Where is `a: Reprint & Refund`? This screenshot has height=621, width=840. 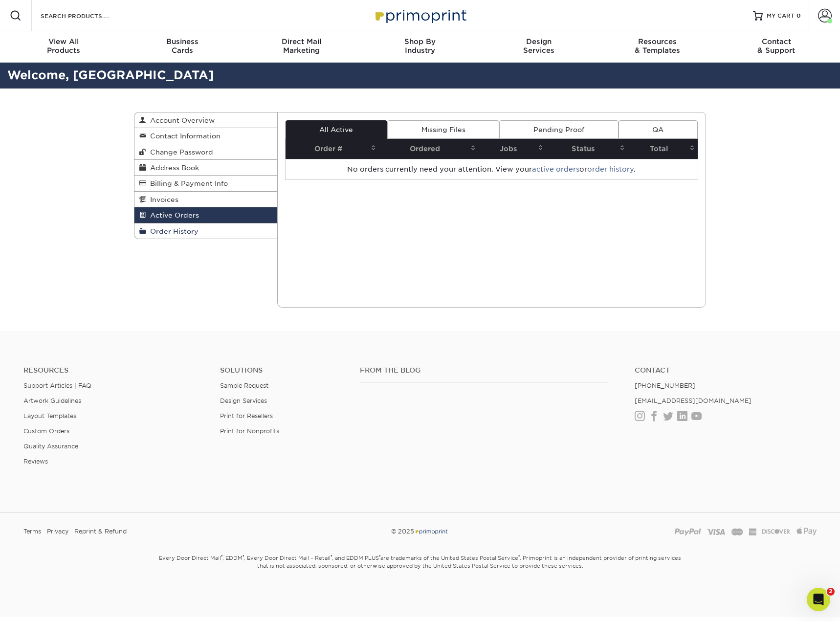 a: Reprint & Refund is located at coordinates (100, 531).